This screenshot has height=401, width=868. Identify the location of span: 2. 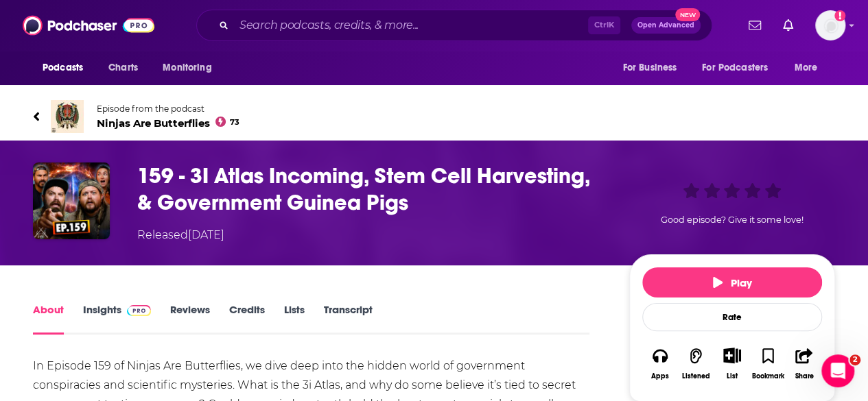
(854, 360).